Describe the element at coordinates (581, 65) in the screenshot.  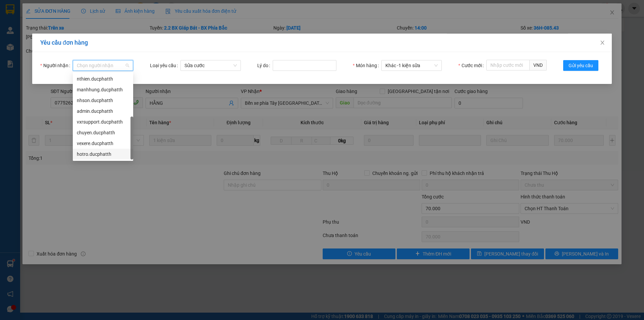
I see `button: Gửi yêu cầu` at that location.